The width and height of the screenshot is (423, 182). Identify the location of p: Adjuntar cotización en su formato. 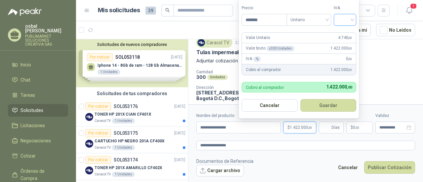
(306, 61).